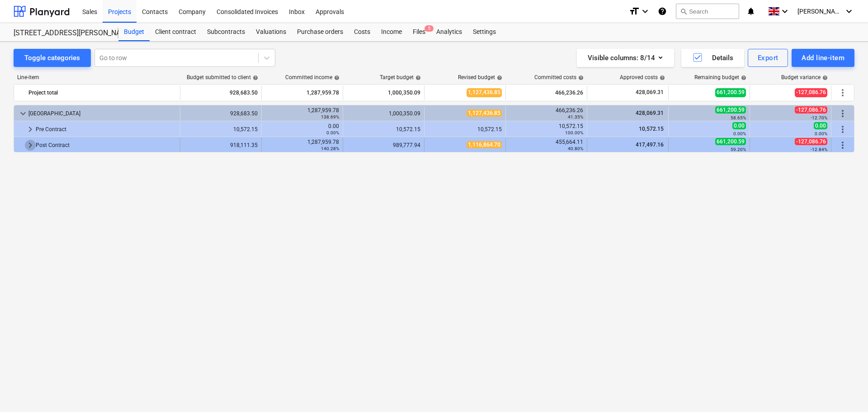 Image resolution: width=868 pixels, height=412 pixels. Describe the element at coordinates (330, 149) in the screenshot. I see `small: 140.28%` at that location.